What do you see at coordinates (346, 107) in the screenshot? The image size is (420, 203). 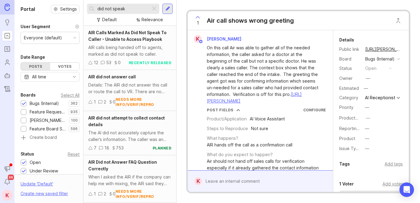 I see `label: Priority` at bounding box center [346, 107].